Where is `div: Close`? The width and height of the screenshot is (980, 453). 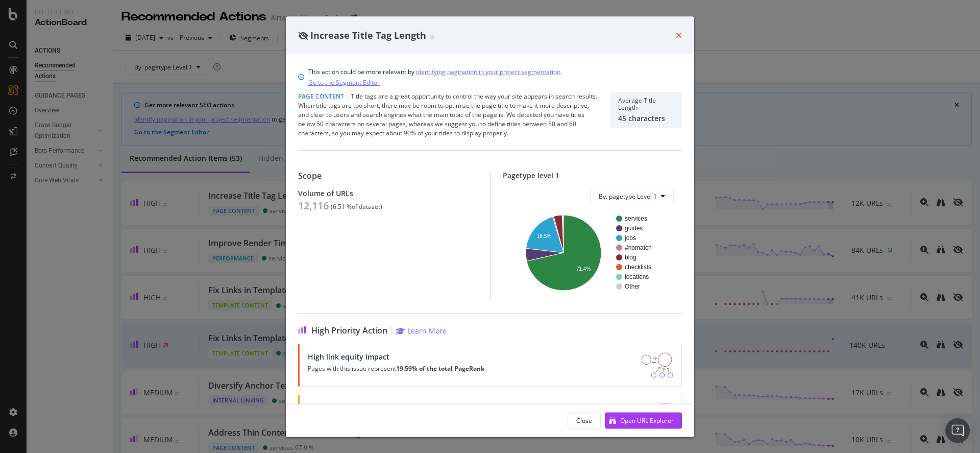
div: Close is located at coordinates (584, 420).